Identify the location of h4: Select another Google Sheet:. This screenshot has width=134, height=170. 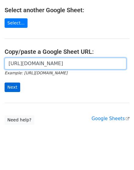
(67, 10).